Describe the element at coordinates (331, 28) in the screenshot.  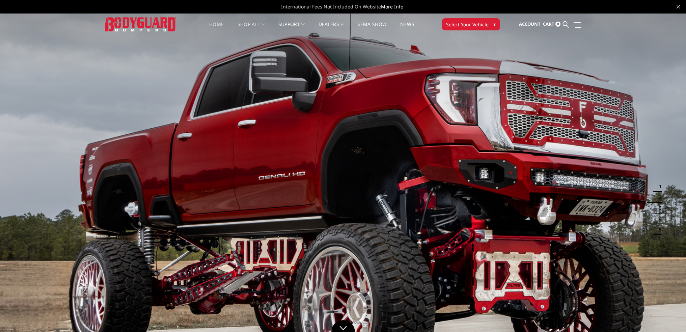
I see `a: Dealers` at that location.